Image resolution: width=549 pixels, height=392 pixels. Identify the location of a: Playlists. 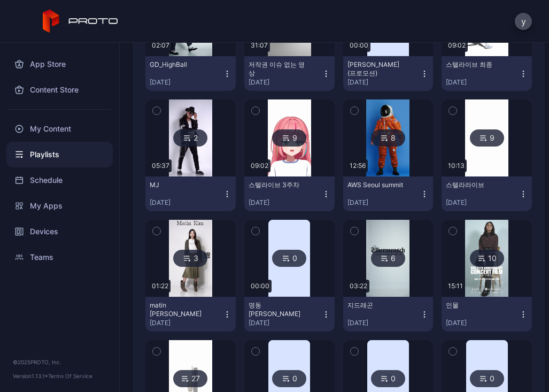
(59, 155).